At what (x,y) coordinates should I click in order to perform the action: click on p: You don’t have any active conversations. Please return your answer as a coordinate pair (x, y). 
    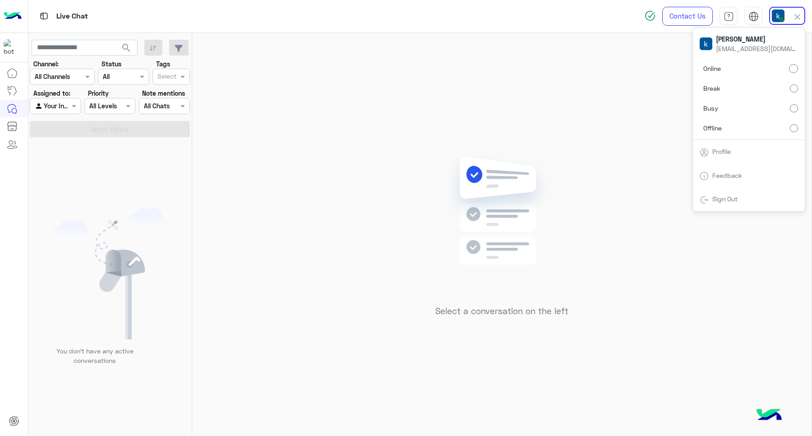
    Looking at the image, I should click on (95, 355).